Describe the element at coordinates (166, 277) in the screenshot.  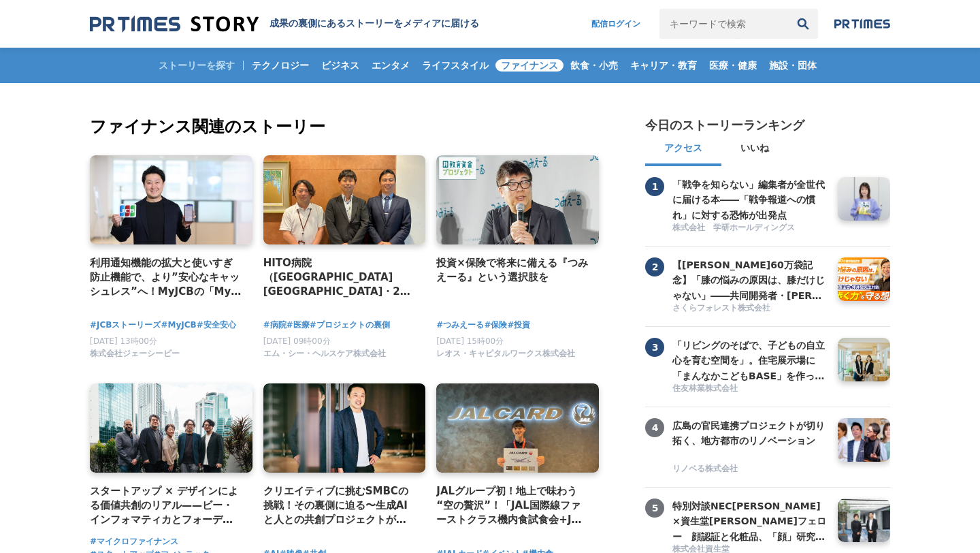
I see `h4: 利用通知機能の拡大と使いすぎ防止機能で、より”安心なキャッシュレス”へ！MyJCBの「My安心設定」を強化！` at that location.